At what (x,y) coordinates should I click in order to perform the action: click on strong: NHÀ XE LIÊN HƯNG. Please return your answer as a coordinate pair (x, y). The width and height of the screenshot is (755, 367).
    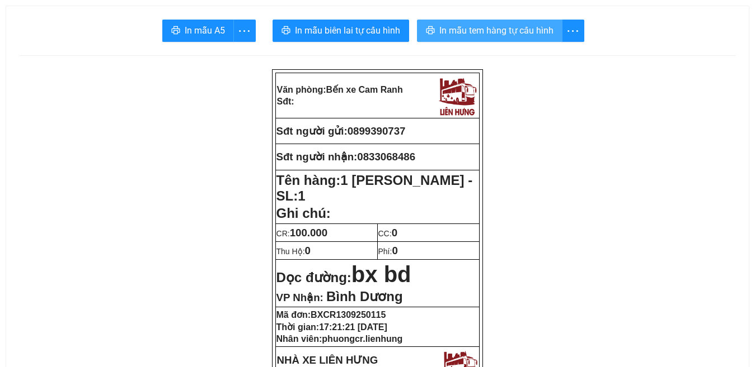
    Looking at the image, I should click on (327, 360).